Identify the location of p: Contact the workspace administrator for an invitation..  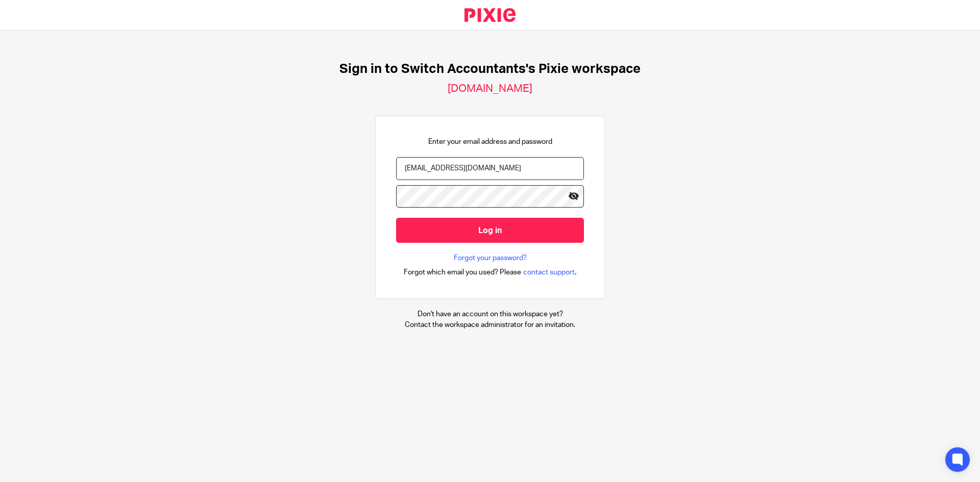
(490, 325).